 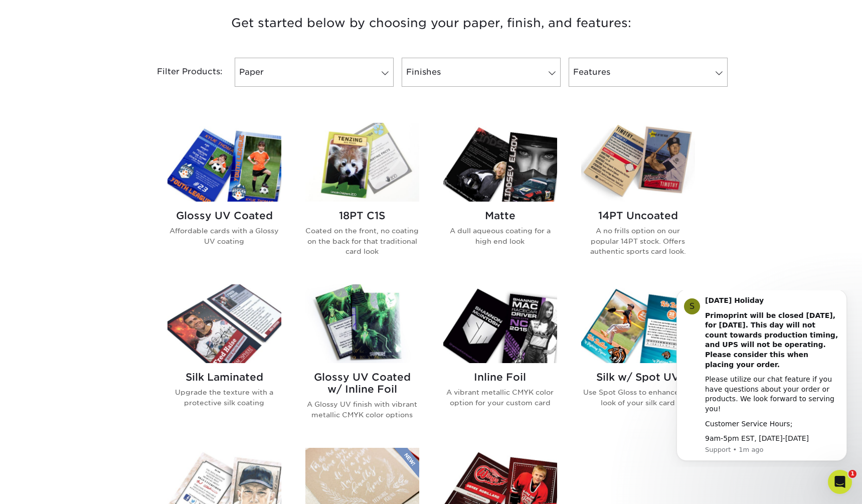 I want to click on a: 18PT C1S Trading Cards 18PT C1S Coated on the front, no coating on the back for that traditional ..., so click(x=362, y=197).